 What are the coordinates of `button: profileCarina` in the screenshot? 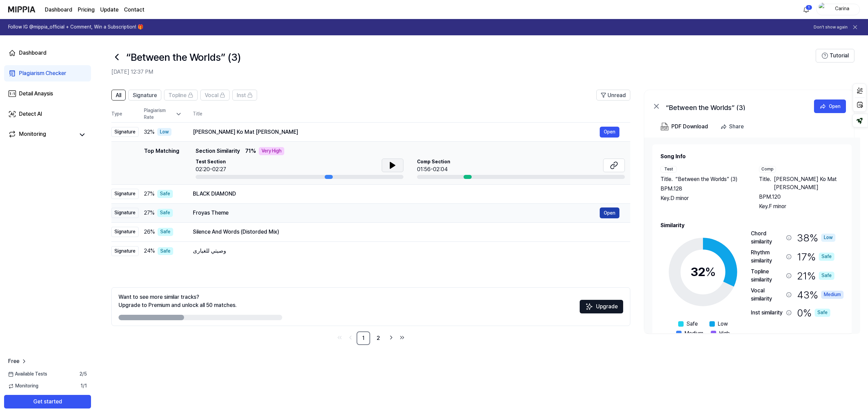 It's located at (838, 10).